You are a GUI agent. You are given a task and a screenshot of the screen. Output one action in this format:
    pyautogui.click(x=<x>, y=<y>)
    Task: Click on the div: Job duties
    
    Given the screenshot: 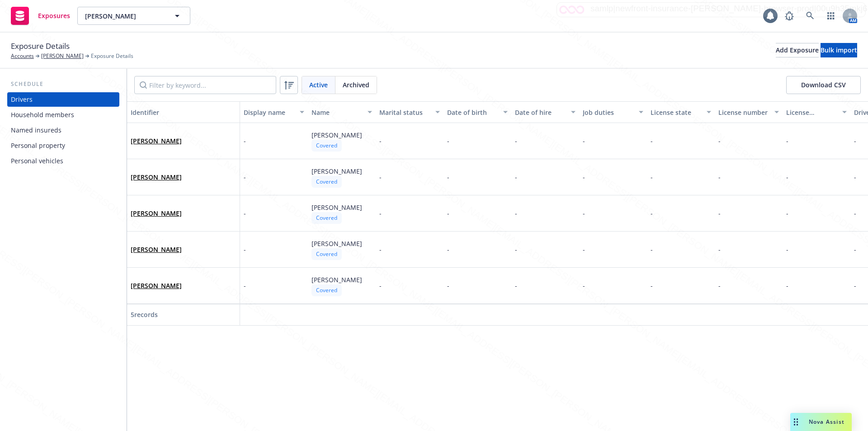 What is the action you would take?
    pyautogui.click(x=608, y=112)
    